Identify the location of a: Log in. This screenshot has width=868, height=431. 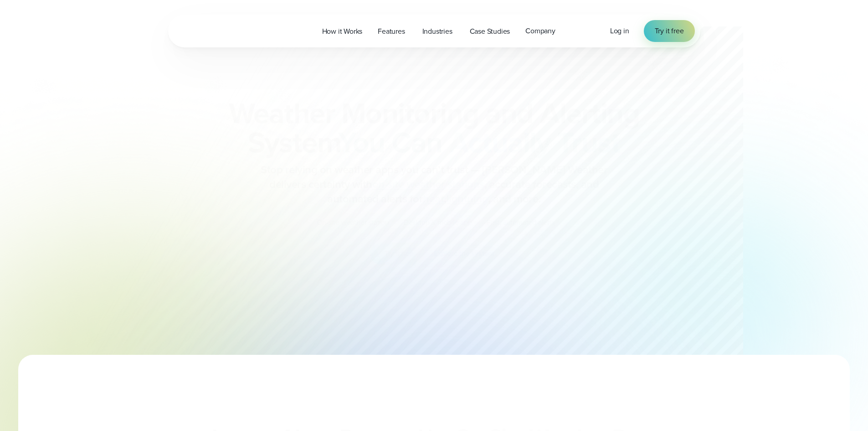
(620, 31).